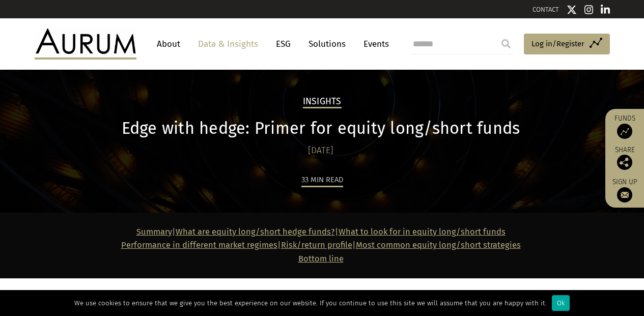 This screenshot has width=644, height=316. What do you see at coordinates (283, 44) in the screenshot?
I see `a: ESG` at bounding box center [283, 44].